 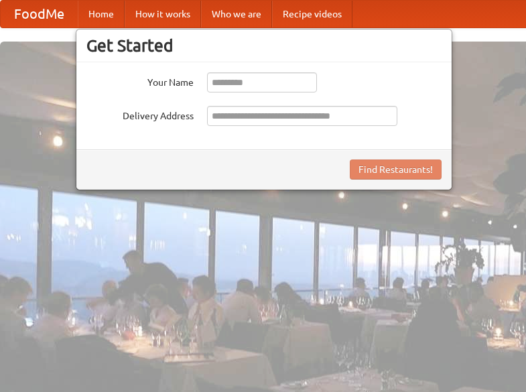 I want to click on a: Recipe videos, so click(x=312, y=14).